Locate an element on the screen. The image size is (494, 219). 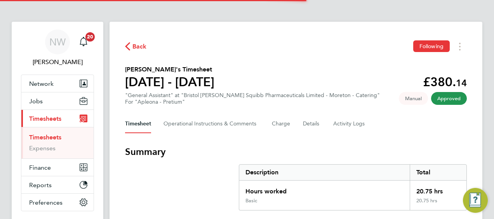
span: Network is located at coordinates (41, 83).